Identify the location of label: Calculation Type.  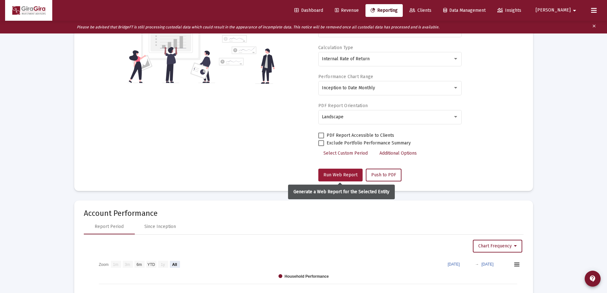
(335, 47).